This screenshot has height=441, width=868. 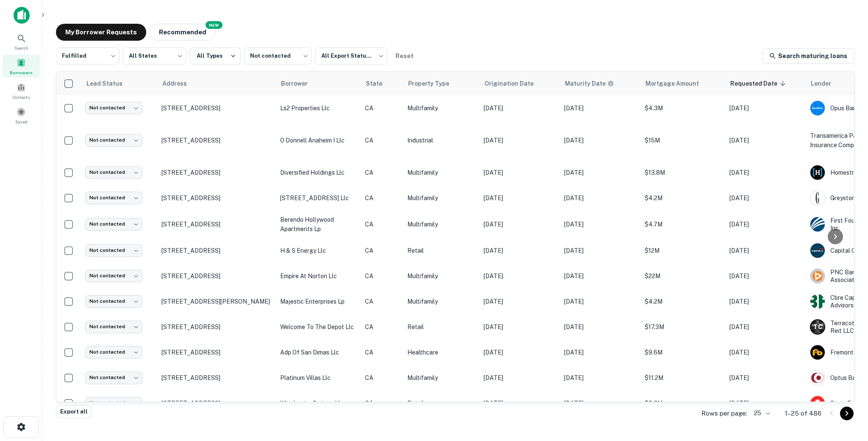 I want to click on button: All Types, so click(x=215, y=56).